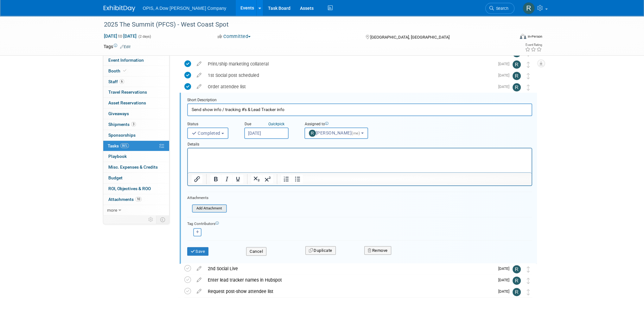  Describe the element at coordinates (535, 36) in the screenshot. I see `div: In-Person` at that location.